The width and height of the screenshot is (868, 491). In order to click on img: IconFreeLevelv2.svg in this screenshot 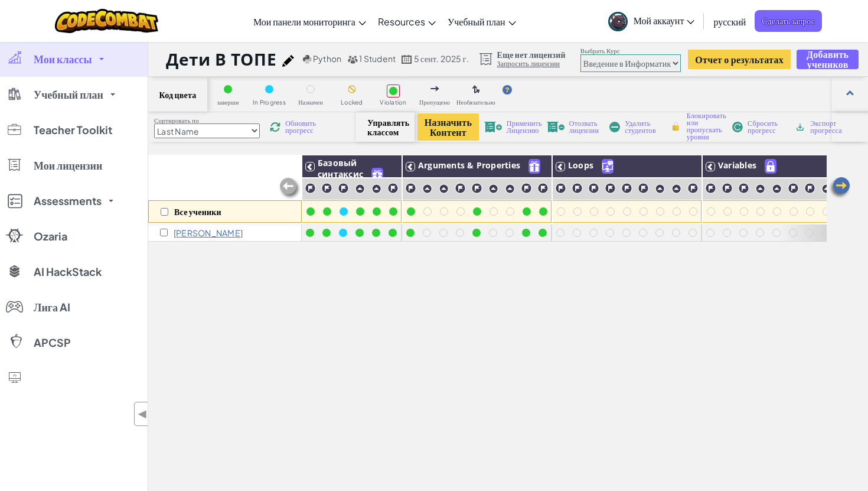, I will do `click(377, 175)`.